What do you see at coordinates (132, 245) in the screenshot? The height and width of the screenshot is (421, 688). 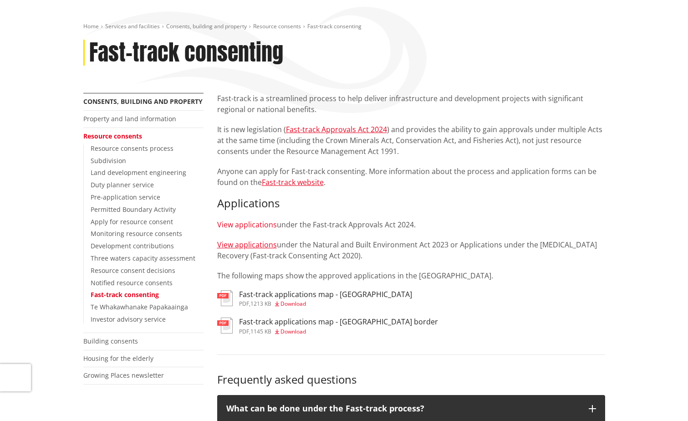 I see `a: Development contributions` at bounding box center [132, 245].